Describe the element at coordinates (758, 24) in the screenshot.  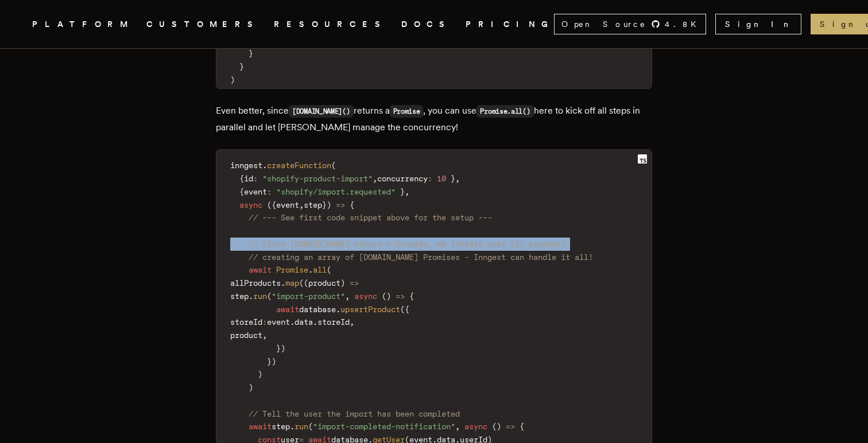
I see `a: Sign In` at that location.